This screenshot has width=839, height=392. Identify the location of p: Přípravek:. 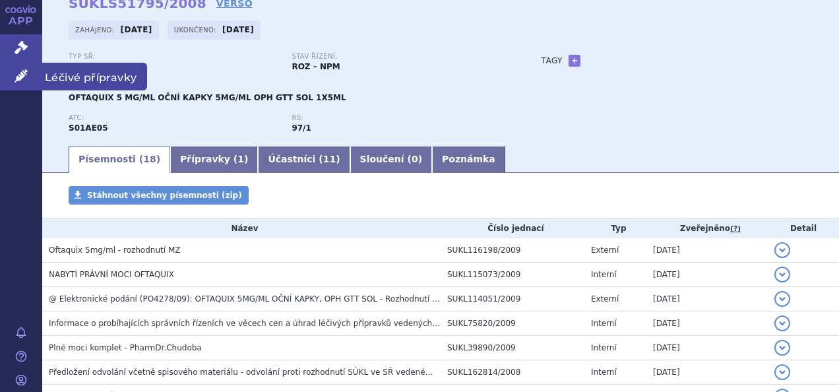
(292, 88).